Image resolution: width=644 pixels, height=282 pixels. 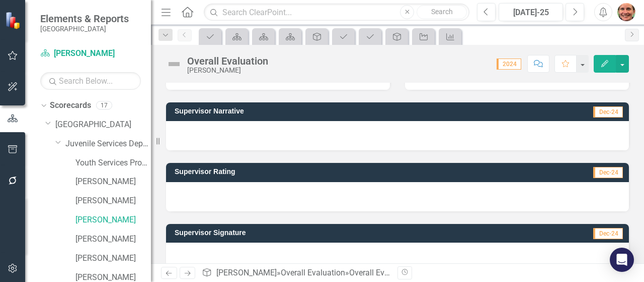 I want to click on input: Search Below..., so click(x=91, y=81).